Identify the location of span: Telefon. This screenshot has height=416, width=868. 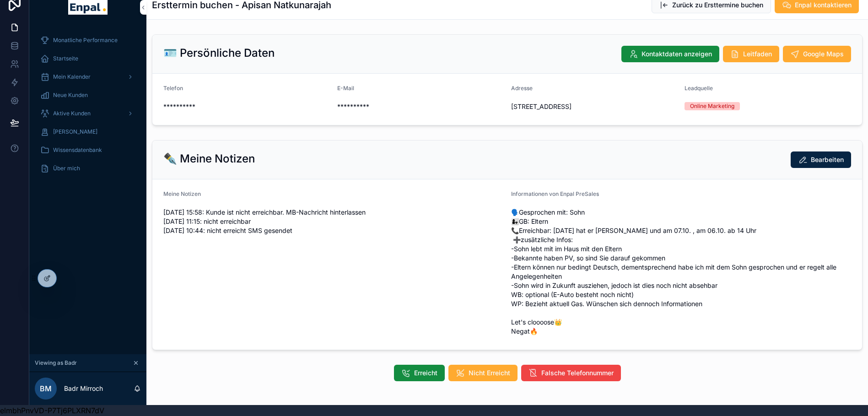
(173, 88).